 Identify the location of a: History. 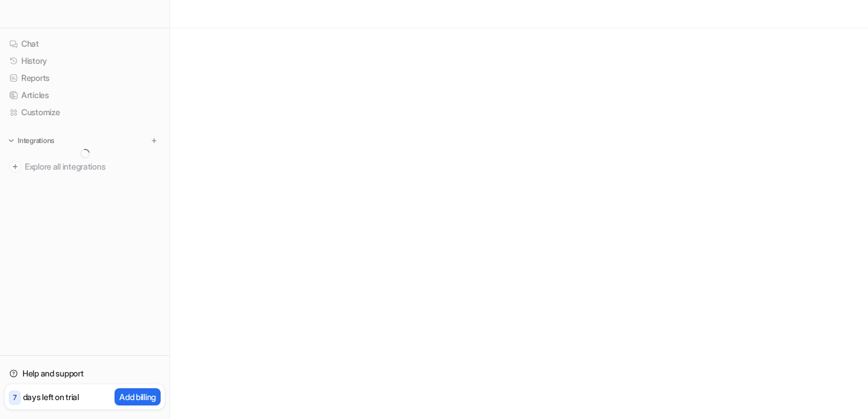
(85, 61).